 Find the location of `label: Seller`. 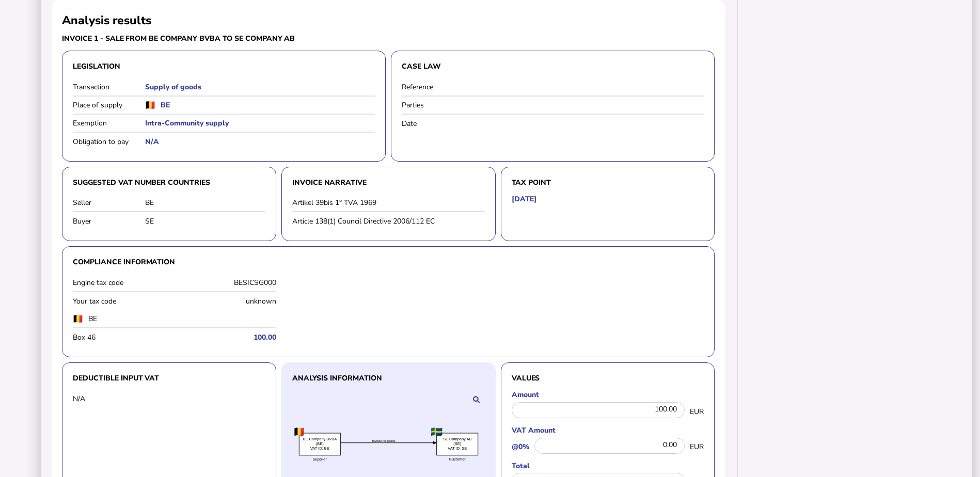

label: Seller is located at coordinates (109, 203).